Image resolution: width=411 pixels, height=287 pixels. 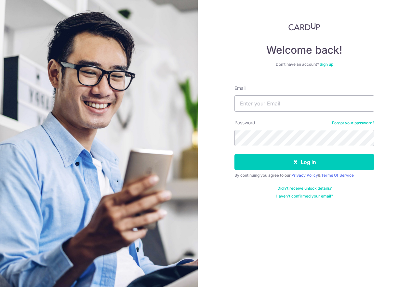 I want to click on a: Privacy Policy, so click(x=305, y=175).